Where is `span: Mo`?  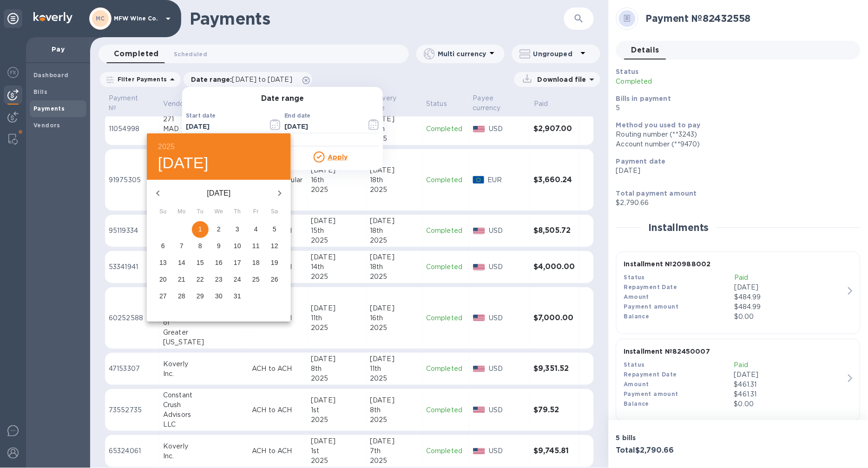
span: Mo is located at coordinates (182, 212).